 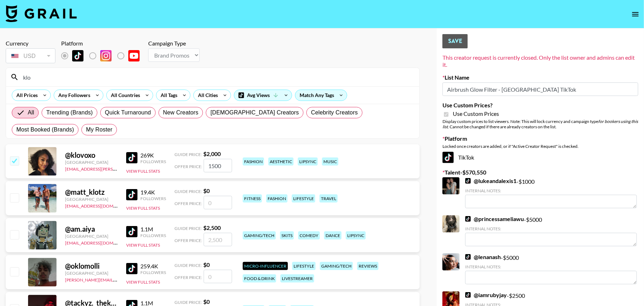 What do you see at coordinates (153, 155) in the screenshot?
I see `div: 269K` at bounding box center [153, 155].